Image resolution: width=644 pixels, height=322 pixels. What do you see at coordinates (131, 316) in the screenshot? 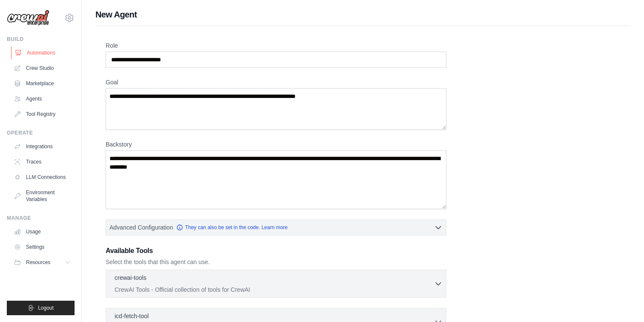
I see `p: icd-fetch-tool` at bounding box center [131, 316].